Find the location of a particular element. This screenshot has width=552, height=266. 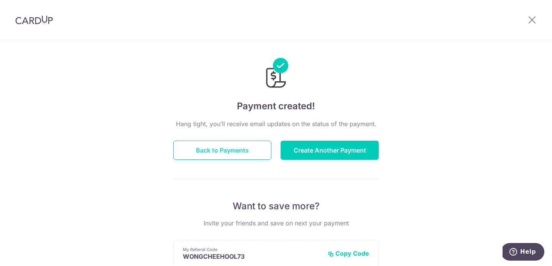

button: Create Another Payment is located at coordinates (330, 150).